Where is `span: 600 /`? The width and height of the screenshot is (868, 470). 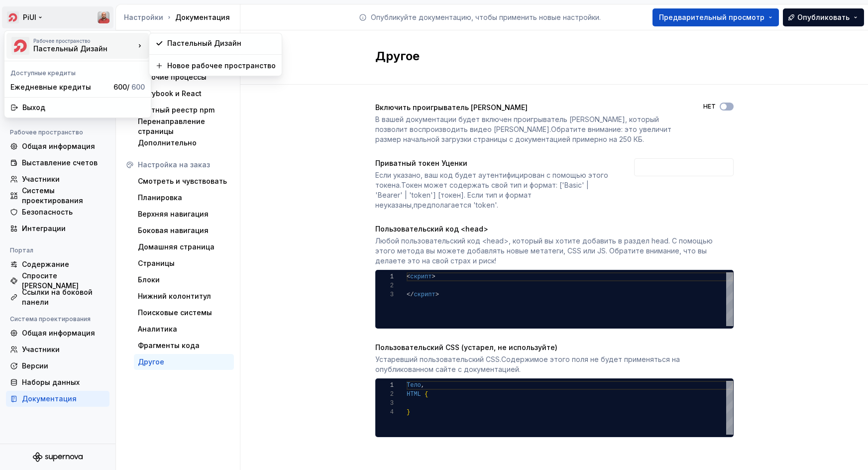 span: 600 / is located at coordinates (129, 86).